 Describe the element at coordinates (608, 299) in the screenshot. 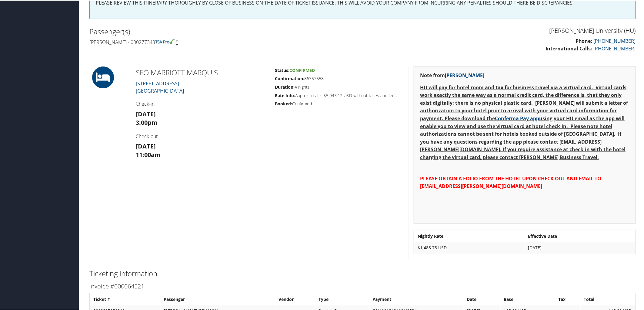

I see `th: Total` at that location.